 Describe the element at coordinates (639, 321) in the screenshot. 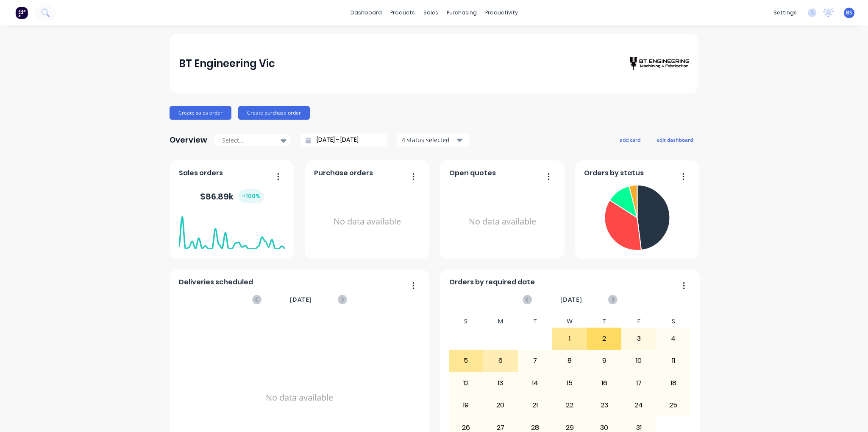

I see `div: F` at that location.